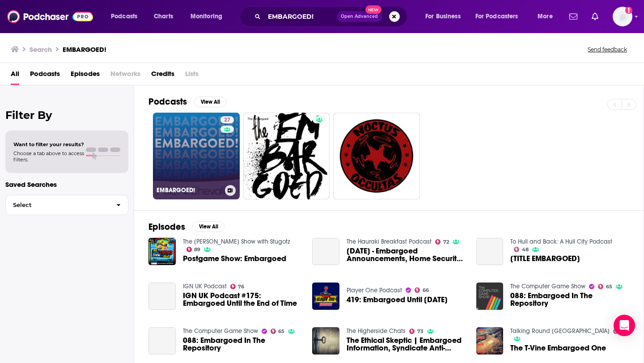  Describe the element at coordinates (374, 290) in the screenshot. I see `a: Player One Podcast` at that location.